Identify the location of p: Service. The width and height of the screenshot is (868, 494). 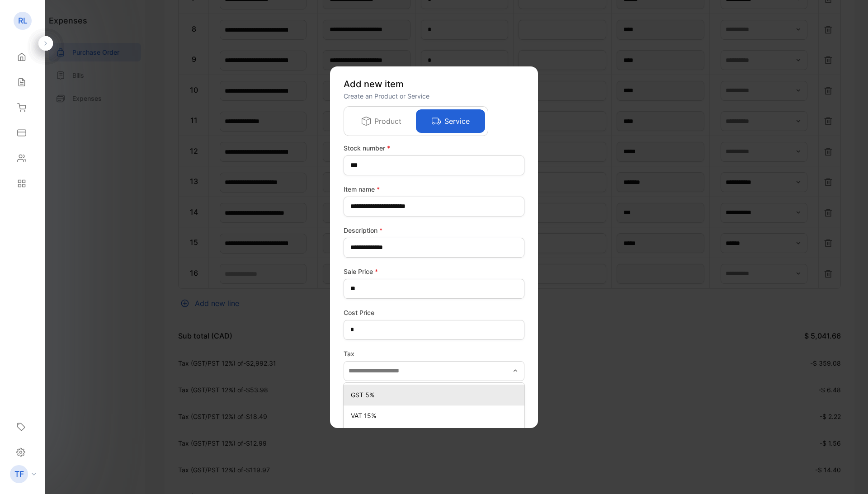
(457, 121).